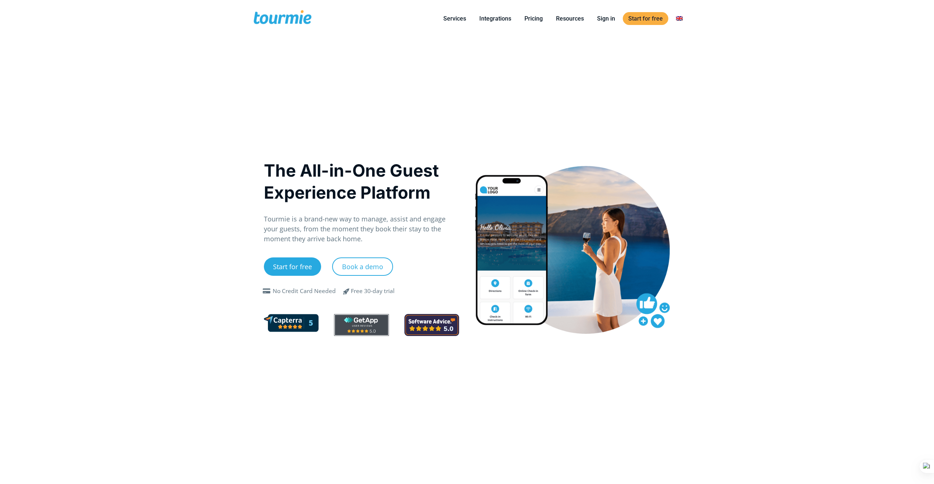 The width and height of the screenshot is (934, 484). Describe the element at coordinates (373, 291) in the screenshot. I see `div: Free 30-day trial` at that location.